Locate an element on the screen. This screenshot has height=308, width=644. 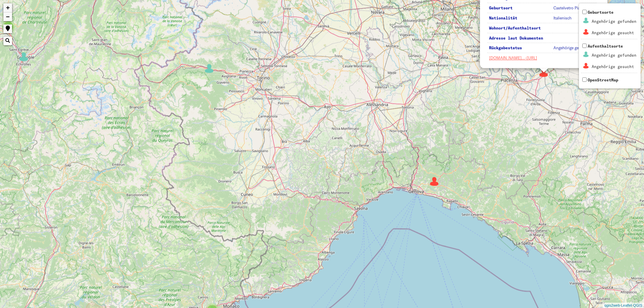
th: Wohnort/Aufenthaltsort is located at coordinates (519, 28).